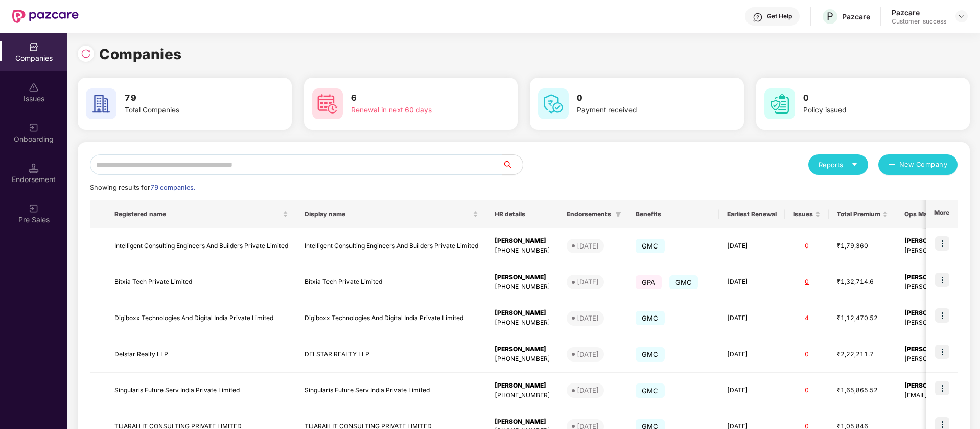 The height and width of the screenshot is (429, 980). I want to click on div: ₹1,79,360, so click(862, 246).